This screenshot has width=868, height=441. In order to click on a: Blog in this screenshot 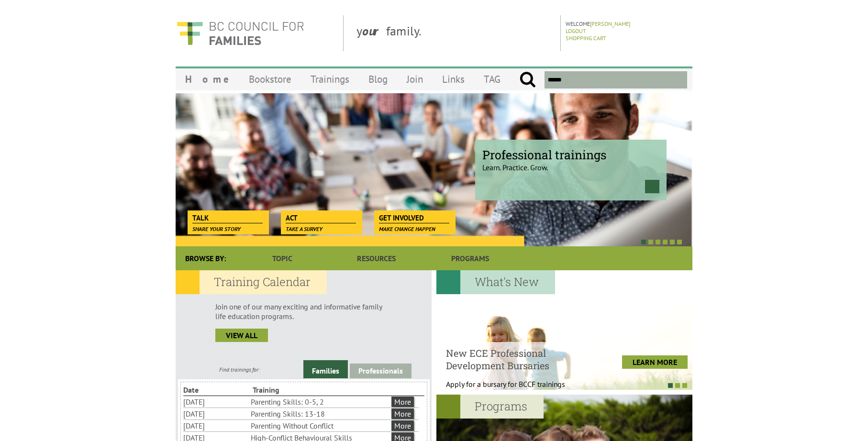, I will do `click(378, 79)`.